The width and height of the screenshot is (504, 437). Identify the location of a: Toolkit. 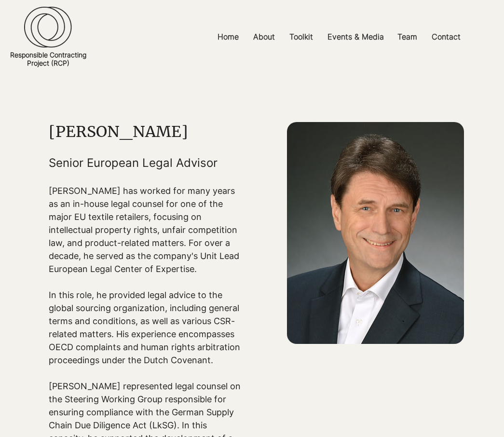
(301, 37).